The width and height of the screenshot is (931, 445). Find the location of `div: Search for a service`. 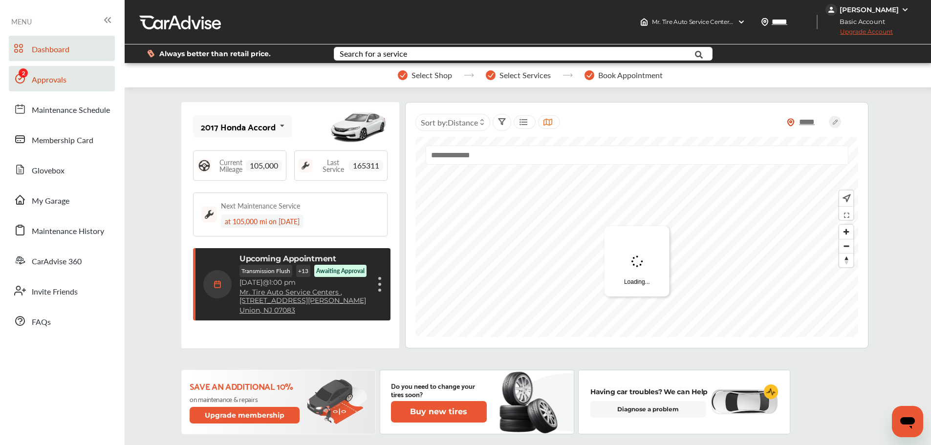

div: Search for a service is located at coordinates (373, 54).